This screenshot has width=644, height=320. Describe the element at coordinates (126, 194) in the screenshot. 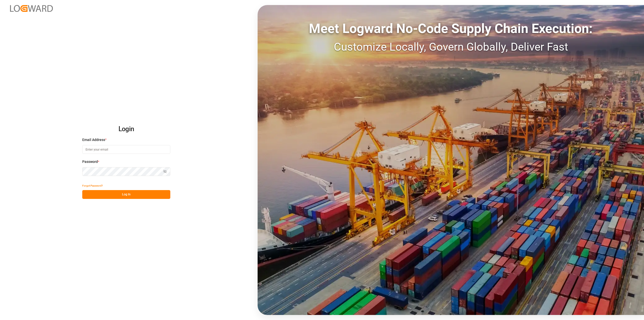

I see `button: Log In` at that location.